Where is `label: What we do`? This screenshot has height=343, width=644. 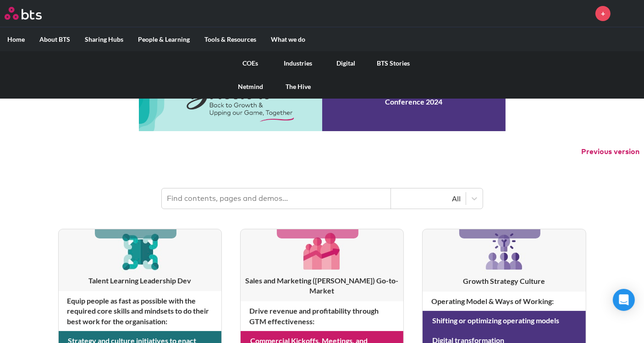 label: What we do is located at coordinates (288, 39).